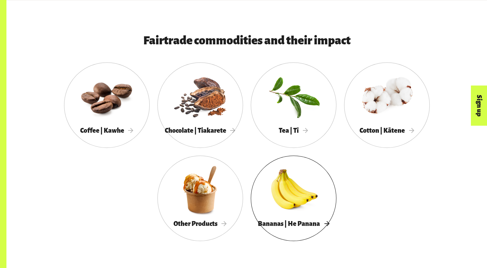  Describe the element at coordinates (293, 224) in the screenshot. I see `span: Bananas | He Panana` at that location.